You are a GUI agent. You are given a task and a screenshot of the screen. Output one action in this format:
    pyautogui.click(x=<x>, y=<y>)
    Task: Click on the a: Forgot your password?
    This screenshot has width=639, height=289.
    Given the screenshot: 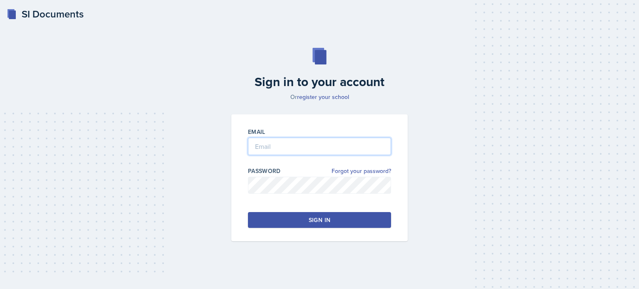 What is the action you would take?
    pyautogui.click(x=361, y=171)
    